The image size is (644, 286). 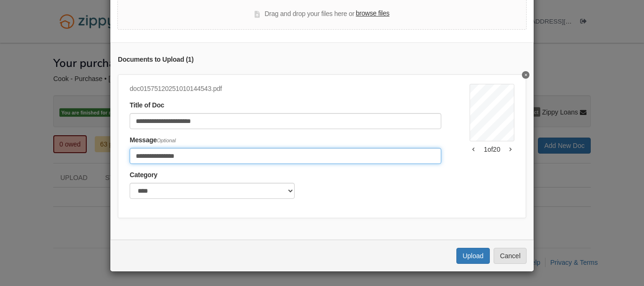 I want to click on input: Include any comments on this document, so click(x=285, y=156).